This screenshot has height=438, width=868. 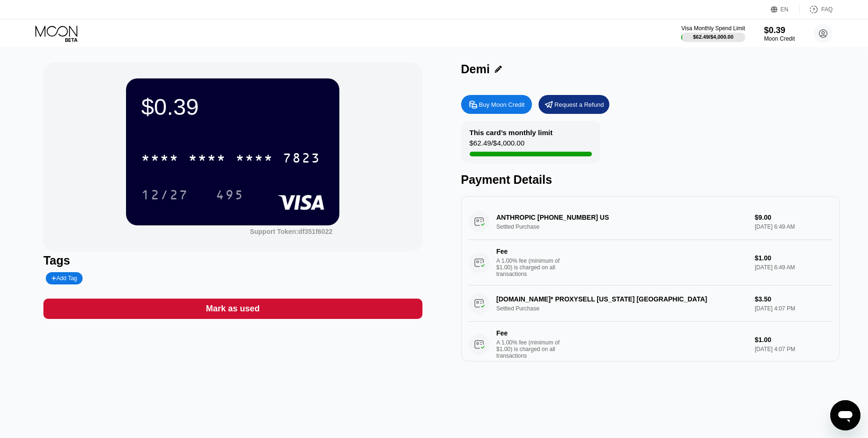 I want to click on div: 7823, so click(x=301, y=159).